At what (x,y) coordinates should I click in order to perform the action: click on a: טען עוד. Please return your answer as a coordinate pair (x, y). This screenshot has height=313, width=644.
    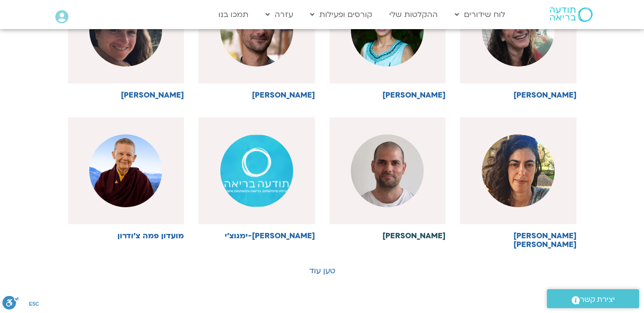
    Looking at the image, I should click on (322, 271).